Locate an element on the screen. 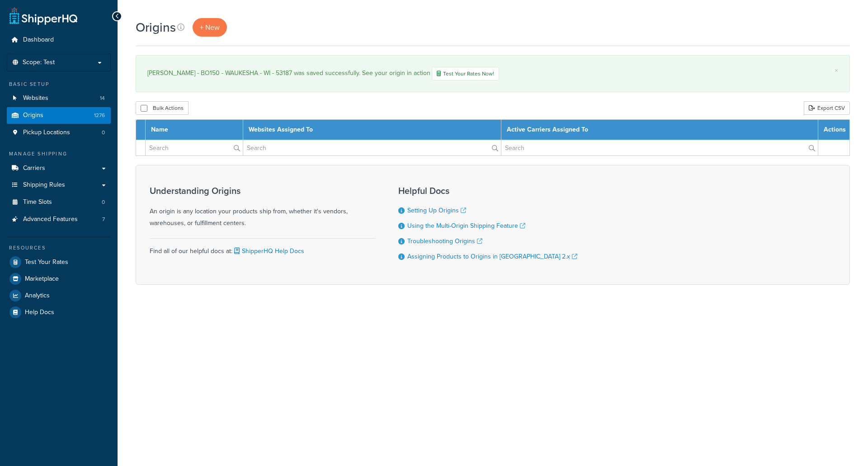 The width and height of the screenshot is (868, 466). li: Help Docs is located at coordinates (59, 312).